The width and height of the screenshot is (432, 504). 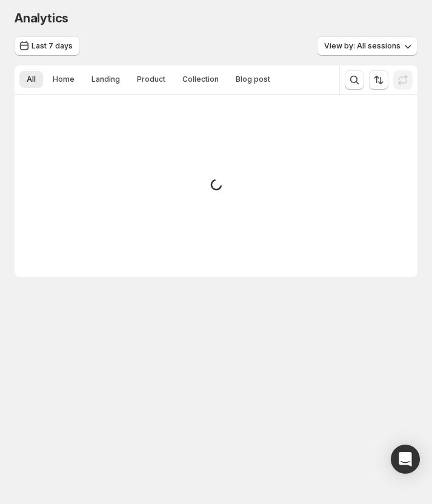 I want to click on span: Landing, so click(x=105, y=79).